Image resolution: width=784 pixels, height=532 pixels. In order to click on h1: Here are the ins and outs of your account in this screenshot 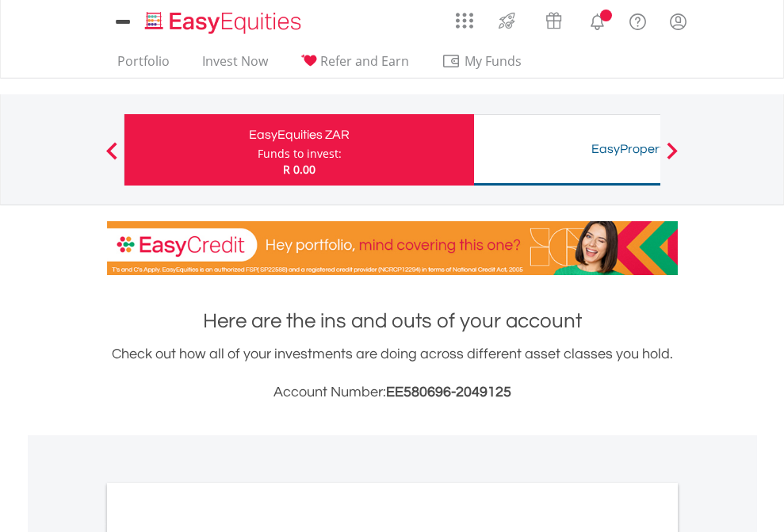, I will do `click(393, 321)`.